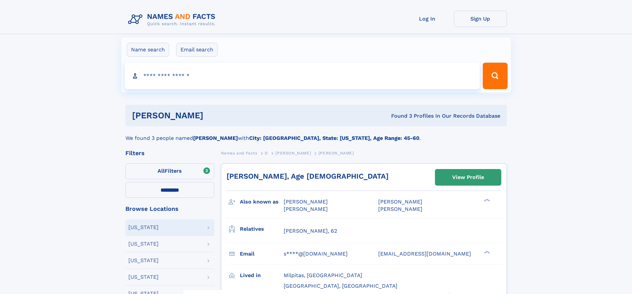 This screenshot has height=294, width=632. What do you see at coordinates (148, 50) in the screenshot?
I see `label: Name search` at bounding box center [148, 50].